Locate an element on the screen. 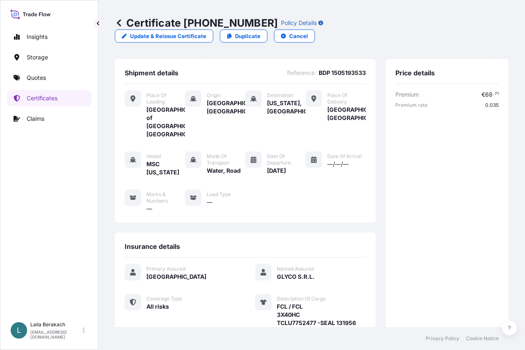 This screenshot has width=525, height=350. span: 68 is located at coordinates (489, 95).